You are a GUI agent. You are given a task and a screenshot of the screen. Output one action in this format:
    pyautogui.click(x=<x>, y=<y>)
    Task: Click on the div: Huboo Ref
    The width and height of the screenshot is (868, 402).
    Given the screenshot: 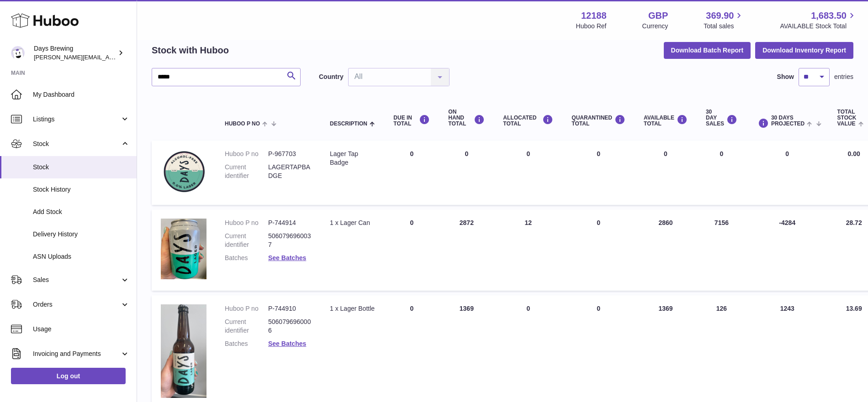 What is the action you would take?
    pyautogui.click(x=591, y=26)
    